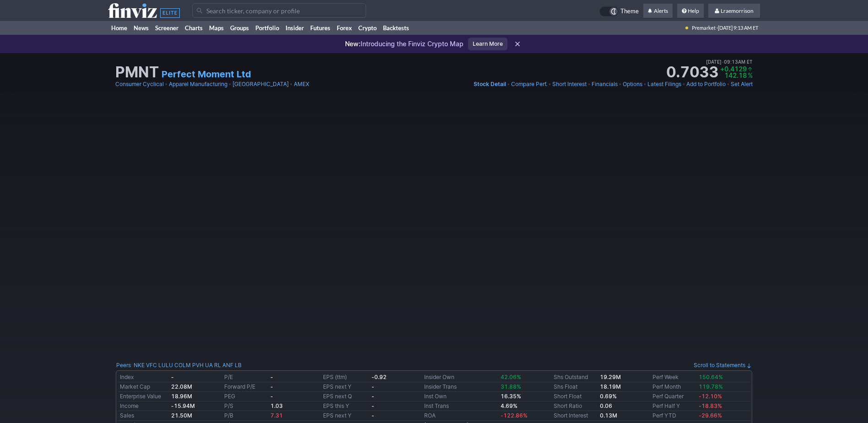 The width and height of the screenshot is (868, 423). What do you see at coordinates (510, 377) in the screenshot?
I see `span: 42.06%` at bounding box center [510, 377].